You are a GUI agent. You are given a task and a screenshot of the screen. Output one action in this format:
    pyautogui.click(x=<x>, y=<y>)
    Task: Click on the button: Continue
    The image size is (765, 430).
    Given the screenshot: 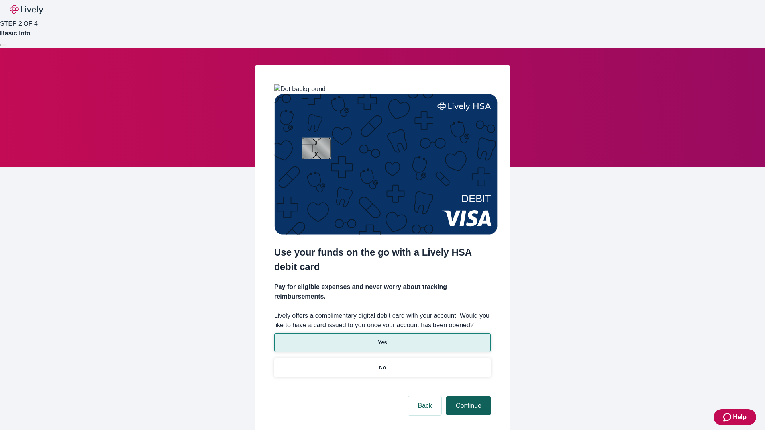 What is the action you would take?
    pyautogui.click(x=468, y=406)
    